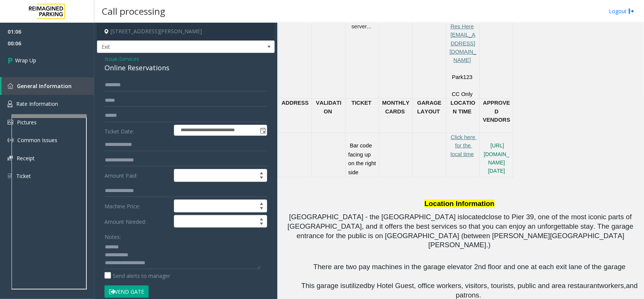 The image size is (644, 299). Describe the element at coordinates (357, 286) in the screenshot. I see `span: utilized` at that location.